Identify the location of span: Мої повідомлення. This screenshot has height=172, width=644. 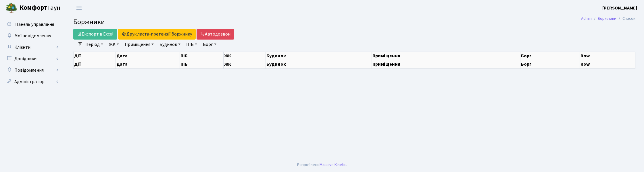
(33, 36).